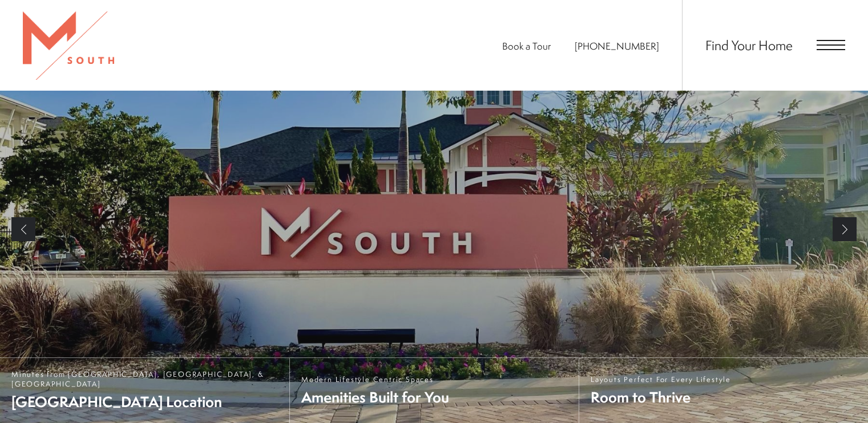  What do you see at coordinates (375, 380) in the screenshot?
I see `span: Modern Lifestyle Centric Spaces` at bounding box center [375, 380].